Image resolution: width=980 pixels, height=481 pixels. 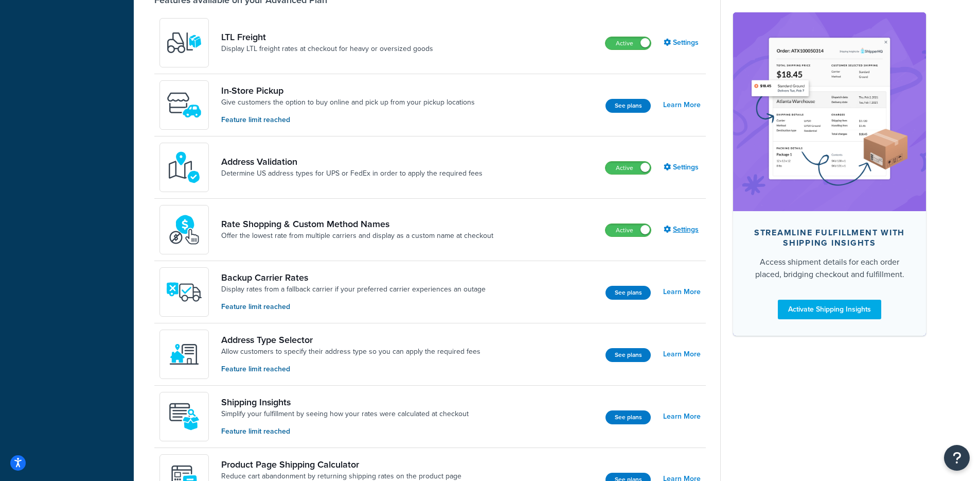 I want to click on img: y79ZsPf0fXUFUhFXDzUgf+ktZg5F2+ohG75+v3d2s1D9TjoU8PiyCIluIjV41seZevKCRuEjTPPOKHJsQcmKCXGdfprl3L4q7..., so click(x=184, y=42).